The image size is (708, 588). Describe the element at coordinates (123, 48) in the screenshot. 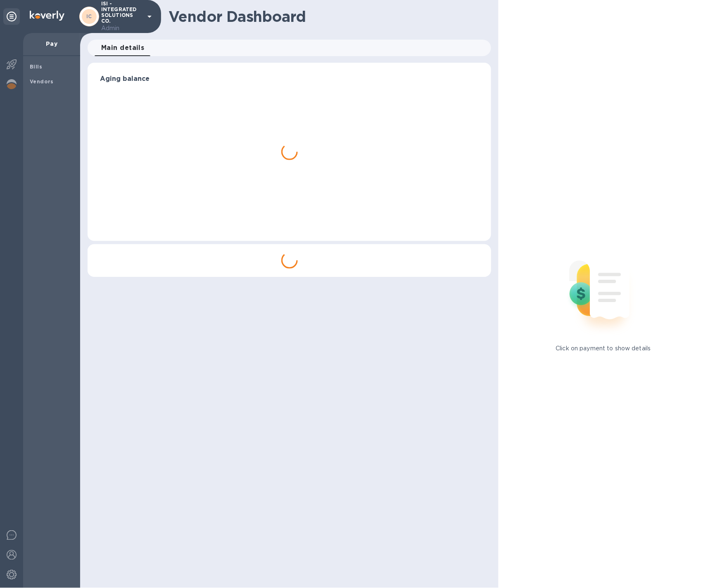

I see `span: Main details` at that location.